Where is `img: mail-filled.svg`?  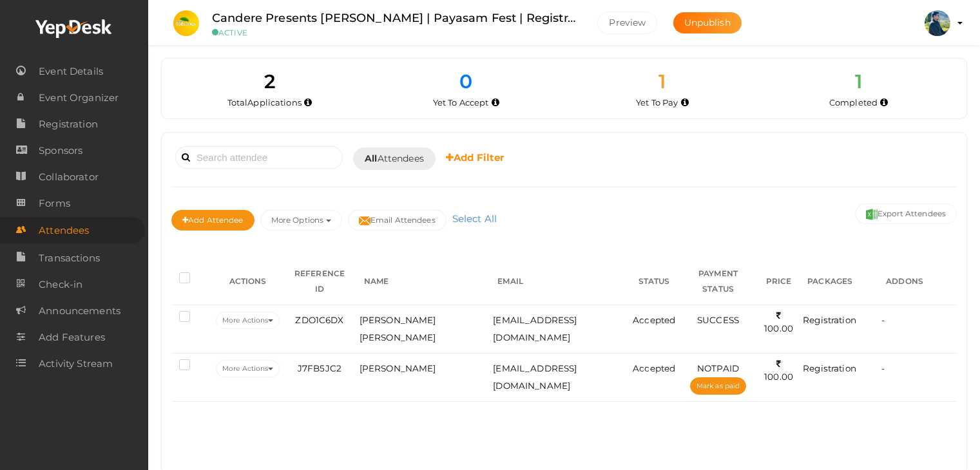
img: mail-filled.svg is located at coordinates (365, 221).